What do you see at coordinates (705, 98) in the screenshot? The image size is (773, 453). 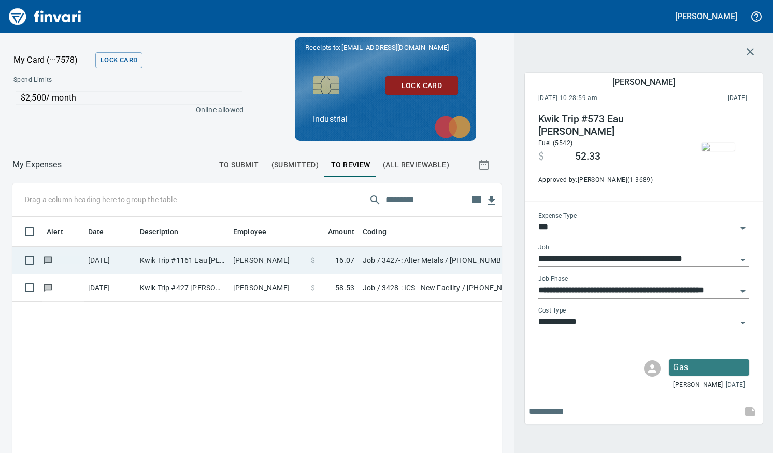 I see `span: This charge was settled by the merchant and appears on the 2025/08/23 statement.` at bounding box center [705, 98].